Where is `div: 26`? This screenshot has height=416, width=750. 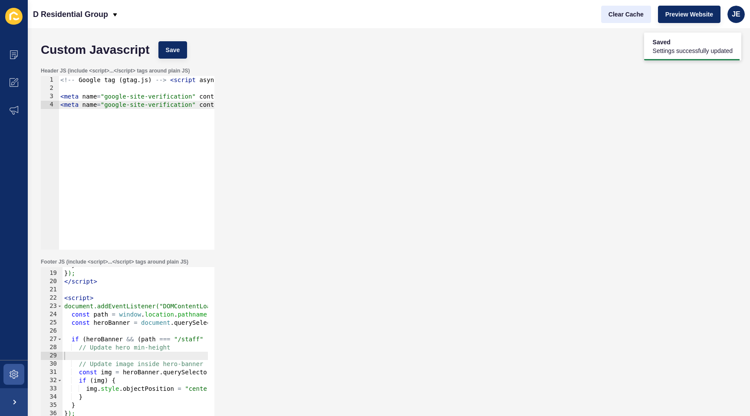 div: 26 is located at coordinates (52, 331).